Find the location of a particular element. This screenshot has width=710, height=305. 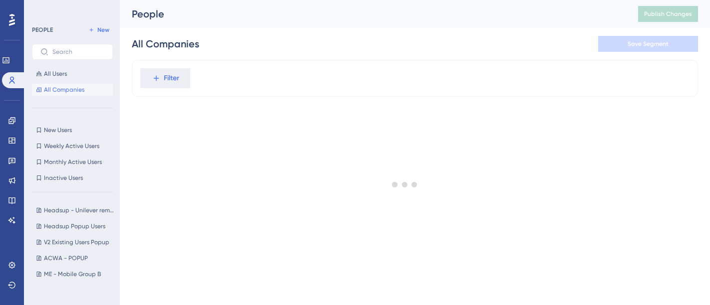

button: Headsup Popup Users is located at coordinates (75, 227).